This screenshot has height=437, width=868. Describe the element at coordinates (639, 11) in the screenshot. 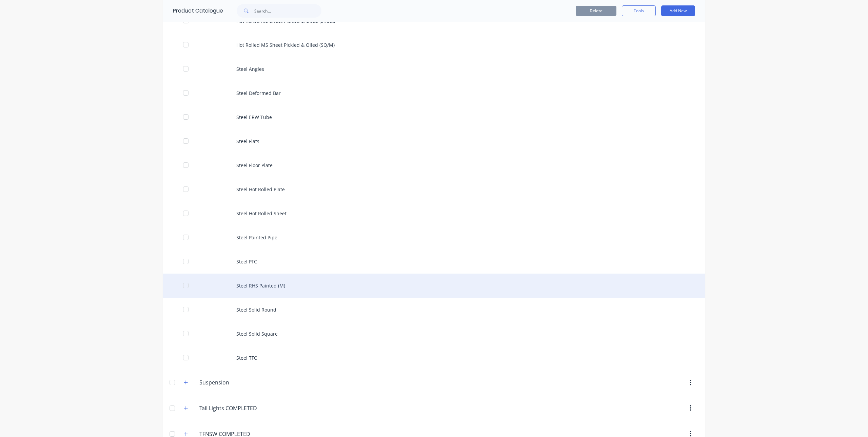

I see `button: Tools` at that location.